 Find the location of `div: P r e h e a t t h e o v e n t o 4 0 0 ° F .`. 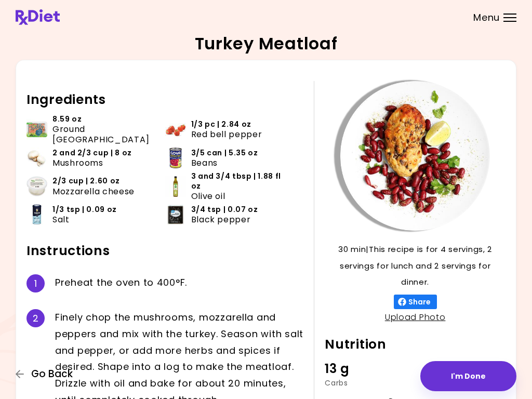

div: P r e h e a t t h e o v e n t o 4 0 0 ° F . is located at coordinates (179, 283).